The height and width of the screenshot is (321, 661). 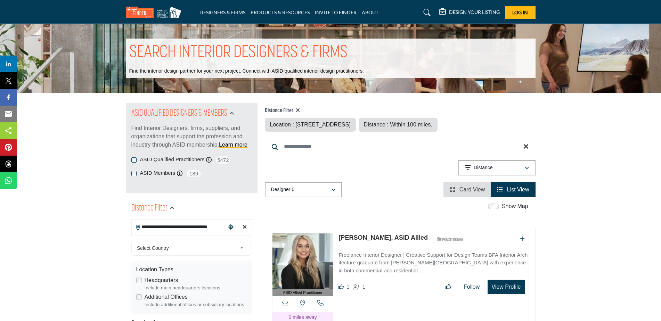 I want to click on img: Jolene Jendrysik, ASID Allied, so click(x=303, y=261).